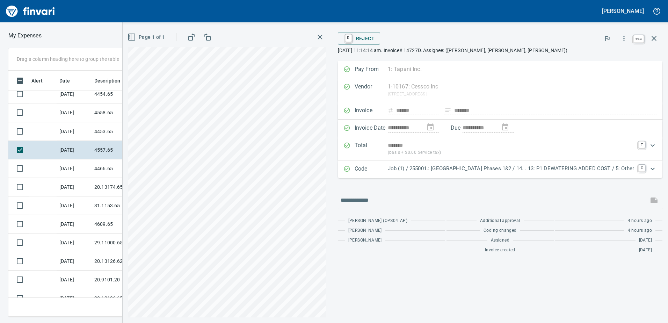 The height and width of the screenshot is (323, 668). Describe the element at coordinates (30, 11) in the screenshot. I see `img: Finvari` at that location.